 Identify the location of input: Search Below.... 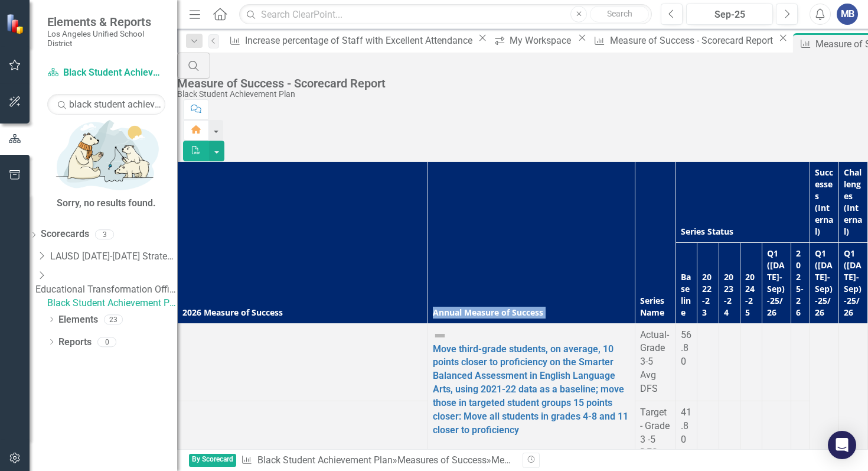
(106, 104).